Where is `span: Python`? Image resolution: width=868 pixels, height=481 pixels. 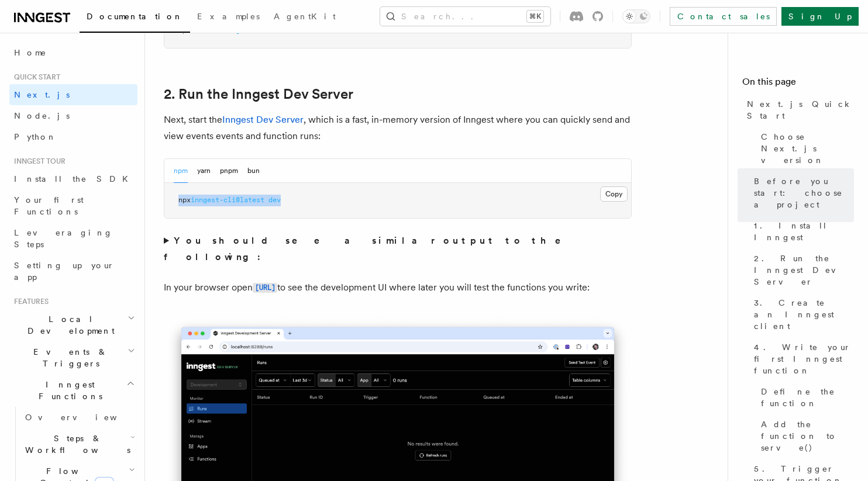 span: Python is located at coordinates (35, 137).